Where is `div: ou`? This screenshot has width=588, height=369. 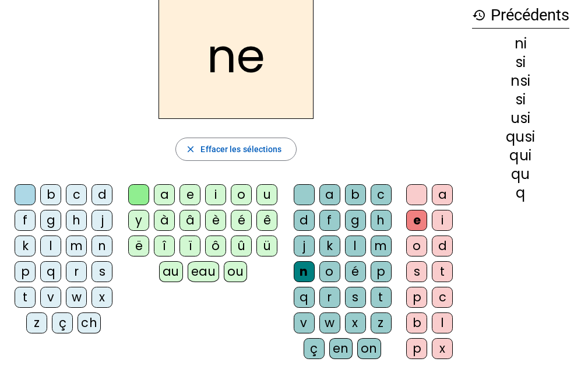
div: ou is located at coordinates (235, 271).